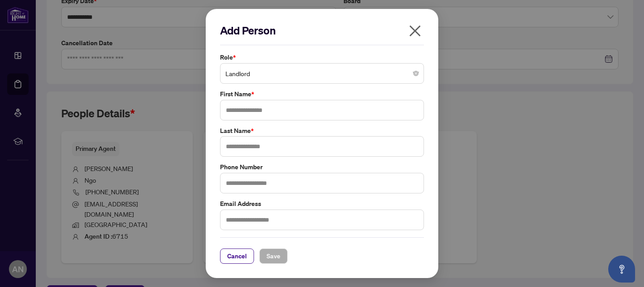  Describe the element at coordinates (322, 167) in the screenshot. I see `label: Phone Number` at that location.